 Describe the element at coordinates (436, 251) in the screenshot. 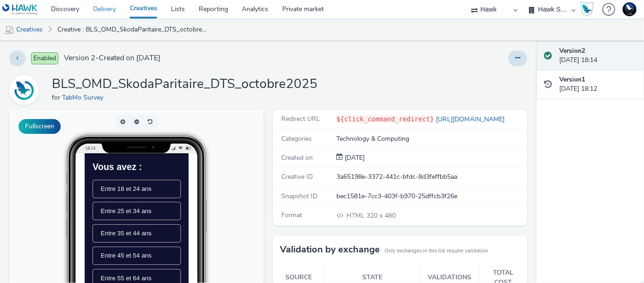

I see `small: Only exchanges in this list require validation` at that location.